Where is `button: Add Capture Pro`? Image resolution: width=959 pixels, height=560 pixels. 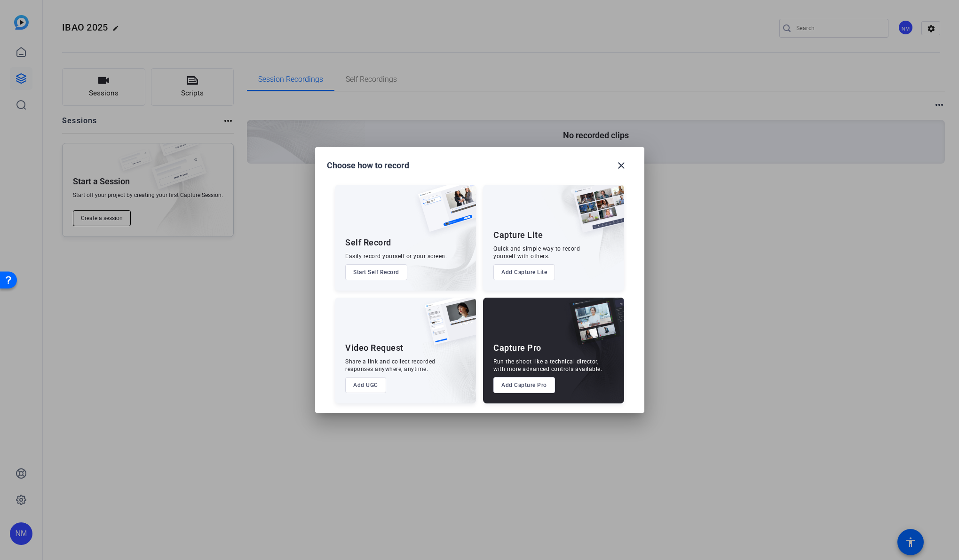 button: Add Capture Pro is located at coordinates (524, 386).